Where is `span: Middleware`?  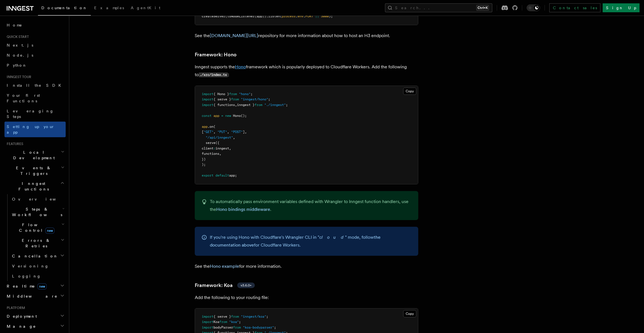 span: Middleware is located at coordinates (31, 296).